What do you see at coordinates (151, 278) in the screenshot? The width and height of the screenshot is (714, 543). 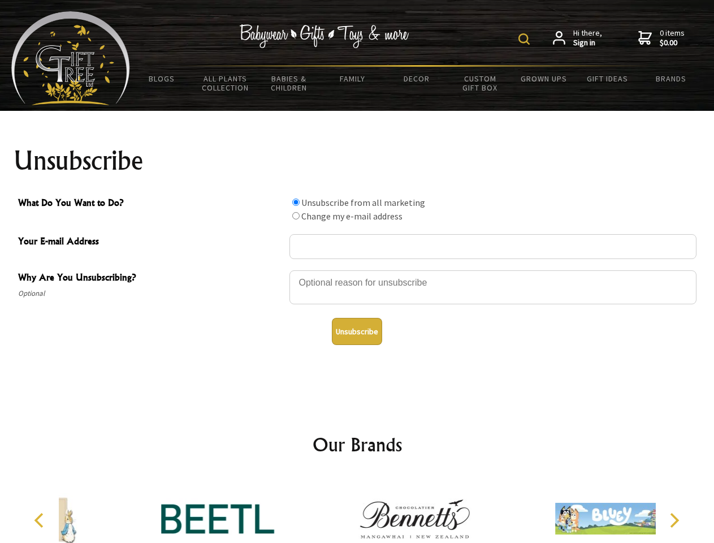 I see `span: Why Are You Unsubscribing?` at bounding box center [151, 278].